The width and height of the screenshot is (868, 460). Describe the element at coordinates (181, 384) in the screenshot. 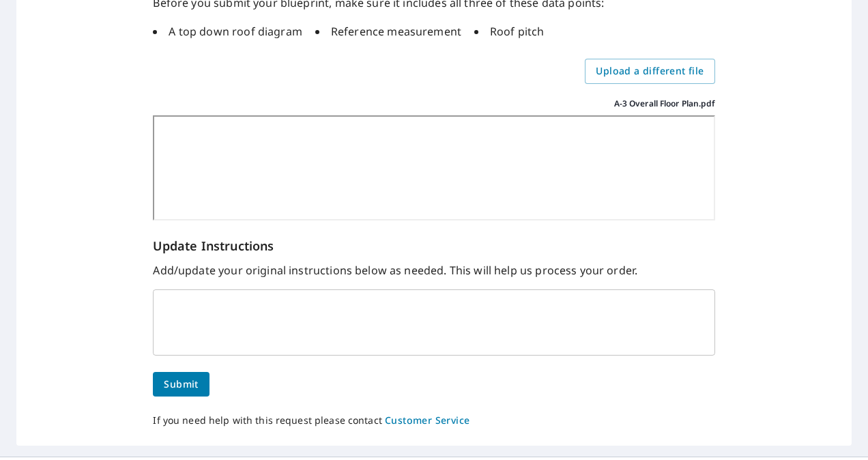

I see `span: Submit` at that location.